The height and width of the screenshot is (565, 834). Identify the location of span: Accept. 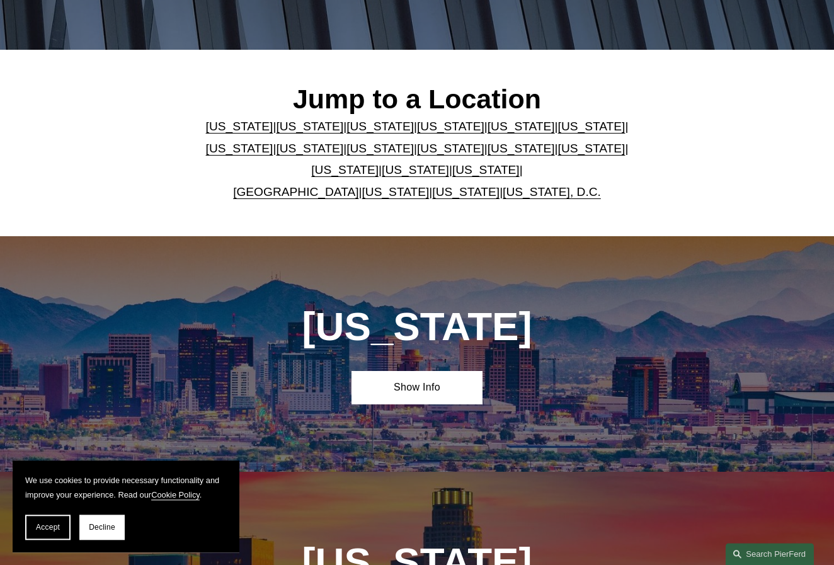
(48, 528).